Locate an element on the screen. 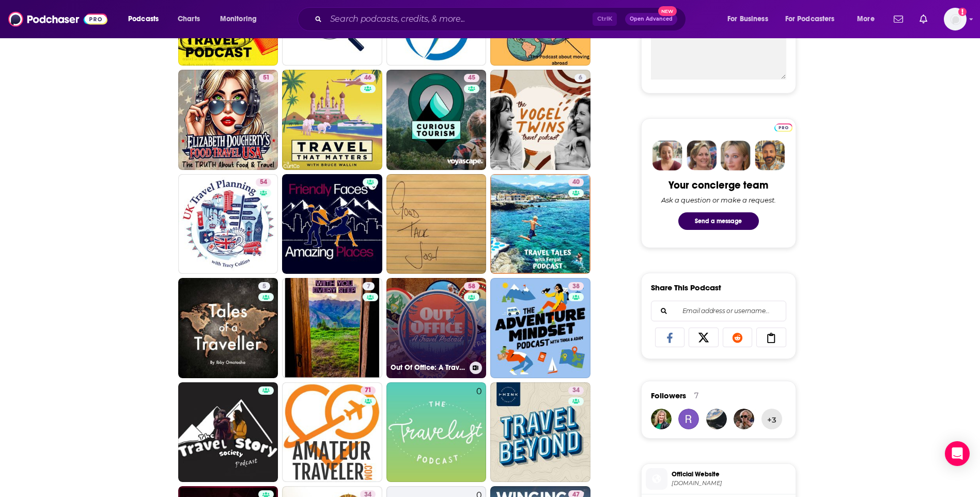 Image resolution: width=980 pixels, height=497 pixels. span: 7 is located at coordinates (368, 287).